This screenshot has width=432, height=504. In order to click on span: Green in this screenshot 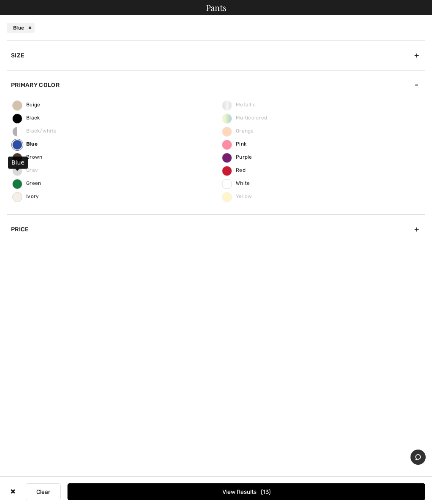, I will do `click(27, 183)`.